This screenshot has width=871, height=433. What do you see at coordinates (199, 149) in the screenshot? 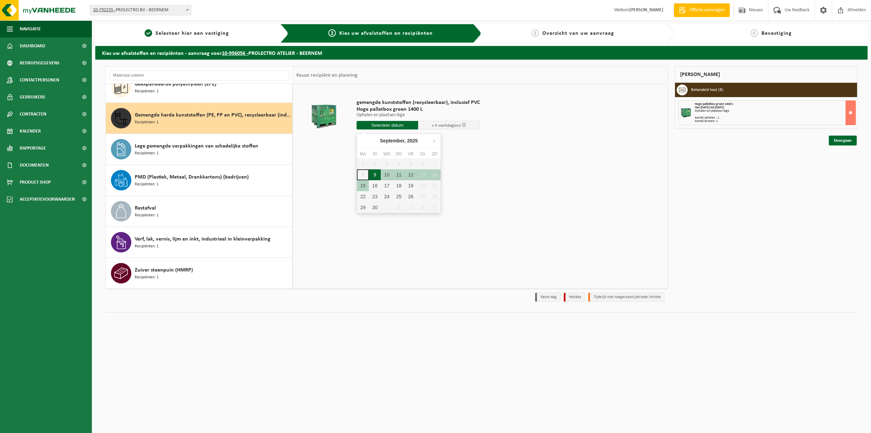
I see `button: Lege gemengde verpakkingen van schadelijke stoffen Recipiënten: 1` at bounding box center [199, 149].